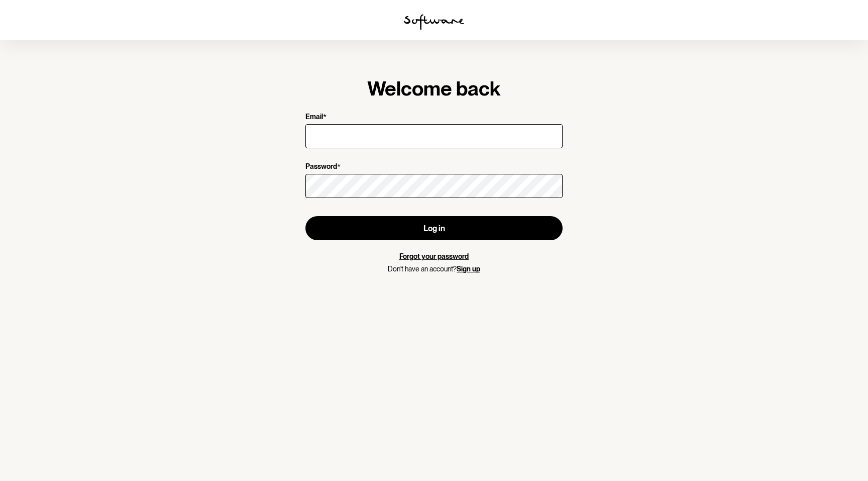 This screenshot has width=868, height=481. I want to click on a: Sign up, so click(468, 268).